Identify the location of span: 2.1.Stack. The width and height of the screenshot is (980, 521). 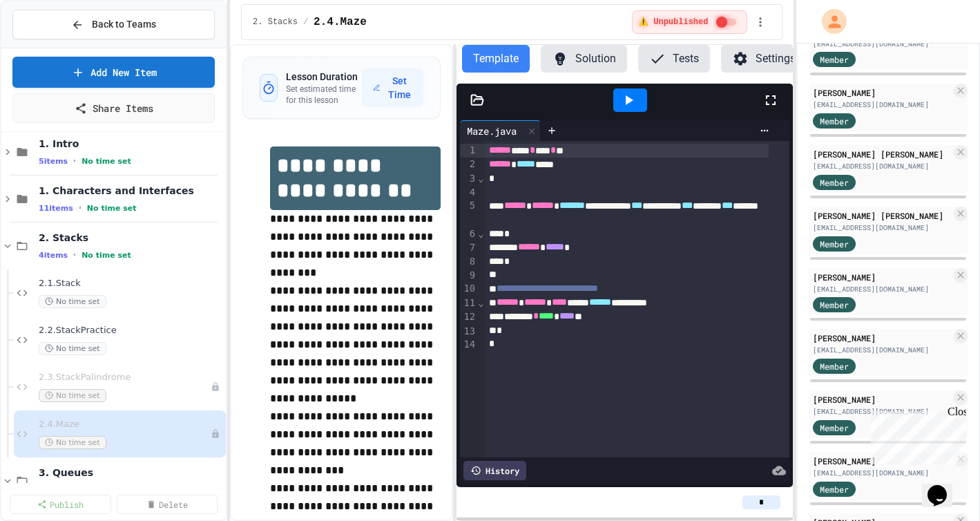
(131, 283).